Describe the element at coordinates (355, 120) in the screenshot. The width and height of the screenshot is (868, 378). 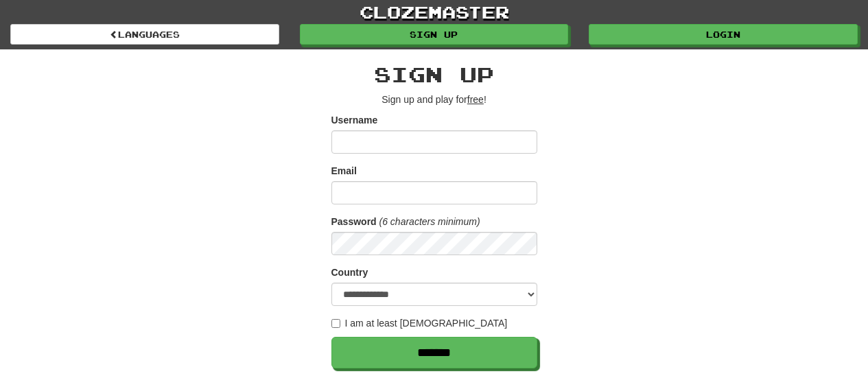
I see `label: Username` at that location.